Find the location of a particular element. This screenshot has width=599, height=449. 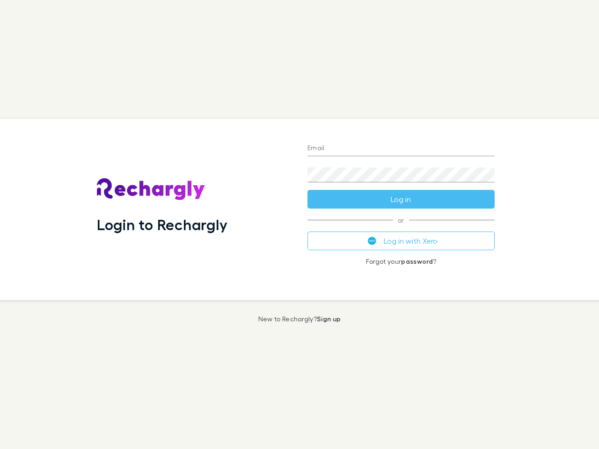

img: Rechargly's Logo is located at coordinates (151, 189).